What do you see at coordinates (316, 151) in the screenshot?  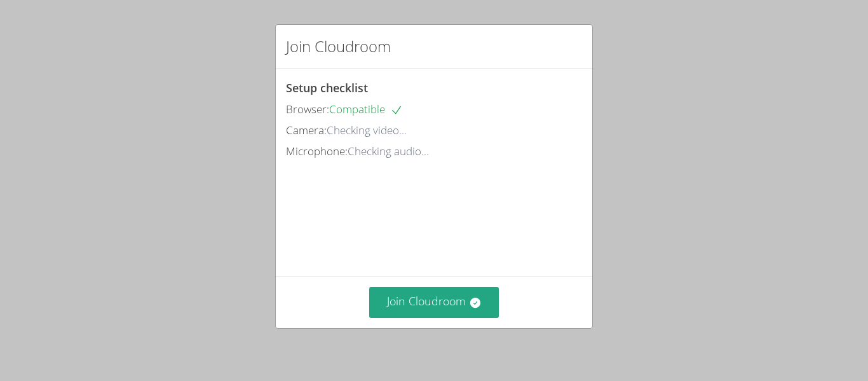 I see `span: Microphone:` at bounding box center [316, 151].